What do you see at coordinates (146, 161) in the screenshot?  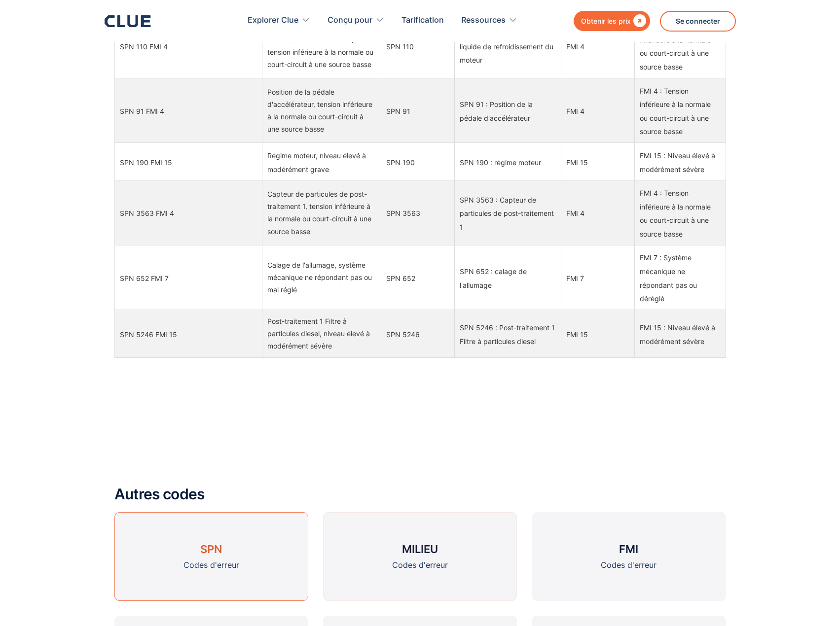 I see `font: SPN 190 FMI 15` at bounding box center [146, 161].